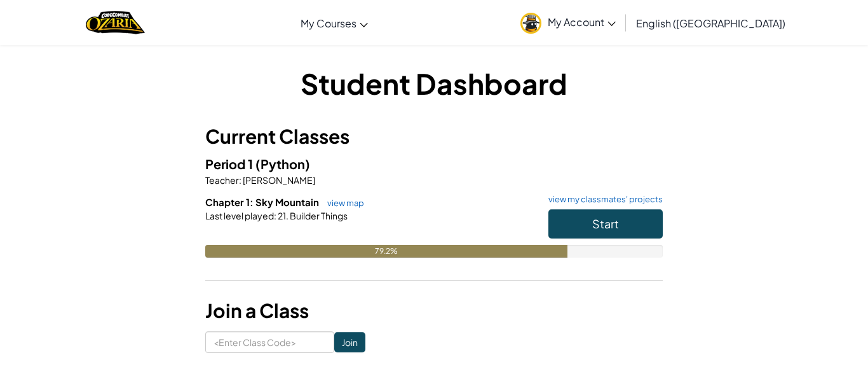 This screenshot has height=381, width=868. I want to click on a: view map, so click(342, 203).